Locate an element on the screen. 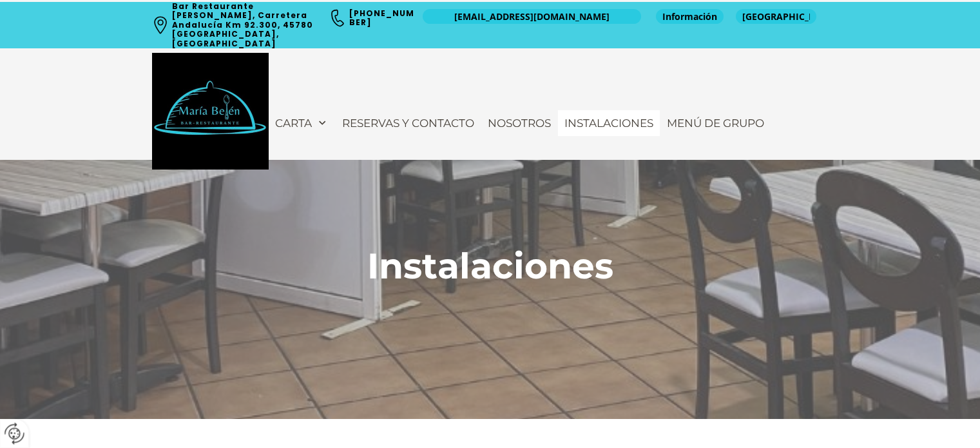 The width and height of the screenshot is (980, 448). span: Nosotros is located at coordinates (519, 123).